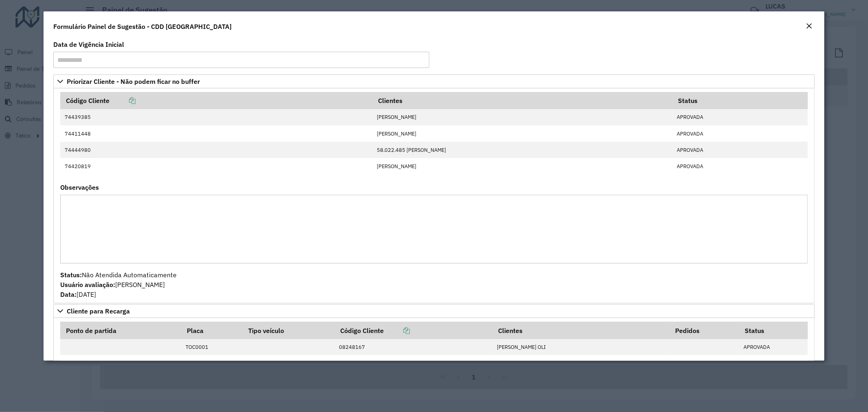 The image size is (868, 412). Describe the element at coordinates (212, 363) in the screenshot. I see `td: TRU0001` at that location.